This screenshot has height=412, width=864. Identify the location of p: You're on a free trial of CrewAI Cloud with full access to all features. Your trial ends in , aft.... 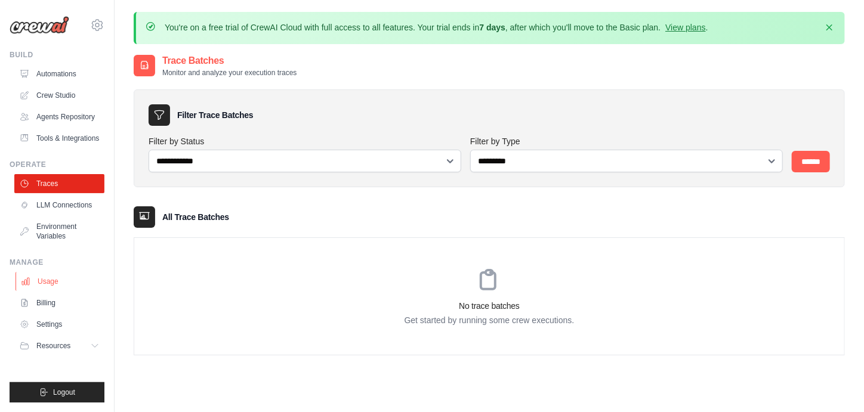
(436, 27).